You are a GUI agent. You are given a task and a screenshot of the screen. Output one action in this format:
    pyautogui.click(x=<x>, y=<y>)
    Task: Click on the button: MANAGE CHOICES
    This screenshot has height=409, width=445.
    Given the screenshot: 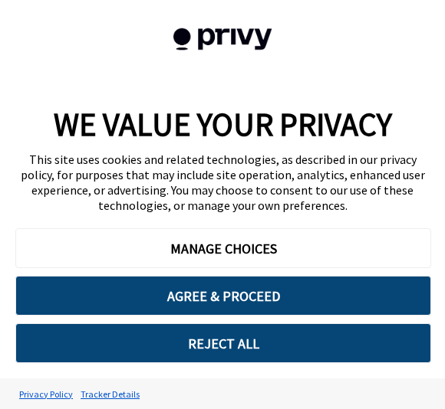 What is the action you would take?
    pyautogui.click(x=223, y=248)
    